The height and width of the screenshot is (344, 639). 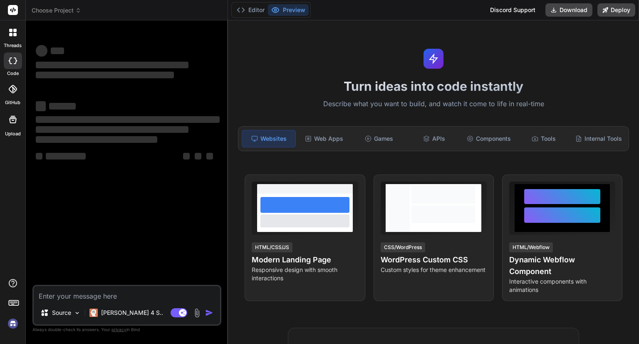 What do you see at coordinates (12, 102) in the screenshot?
I see `label: GitHub` at bounding box center [12, 102].